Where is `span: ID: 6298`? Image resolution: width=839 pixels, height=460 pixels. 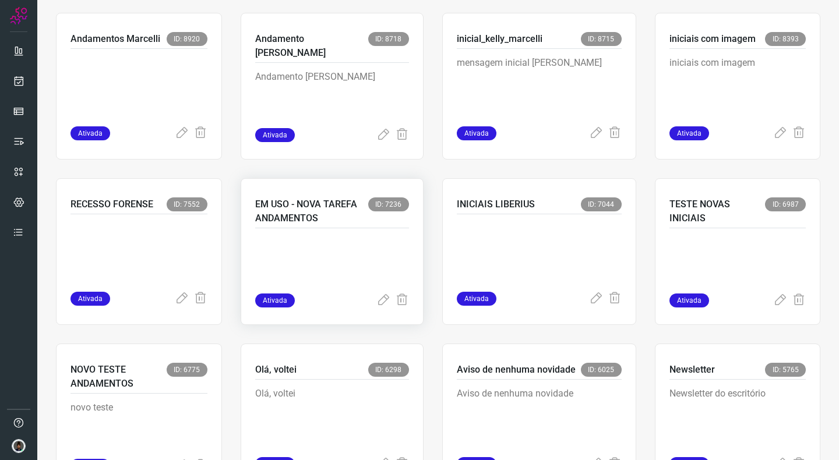
span: ID: 6298 is located at coordinates (389, 370).